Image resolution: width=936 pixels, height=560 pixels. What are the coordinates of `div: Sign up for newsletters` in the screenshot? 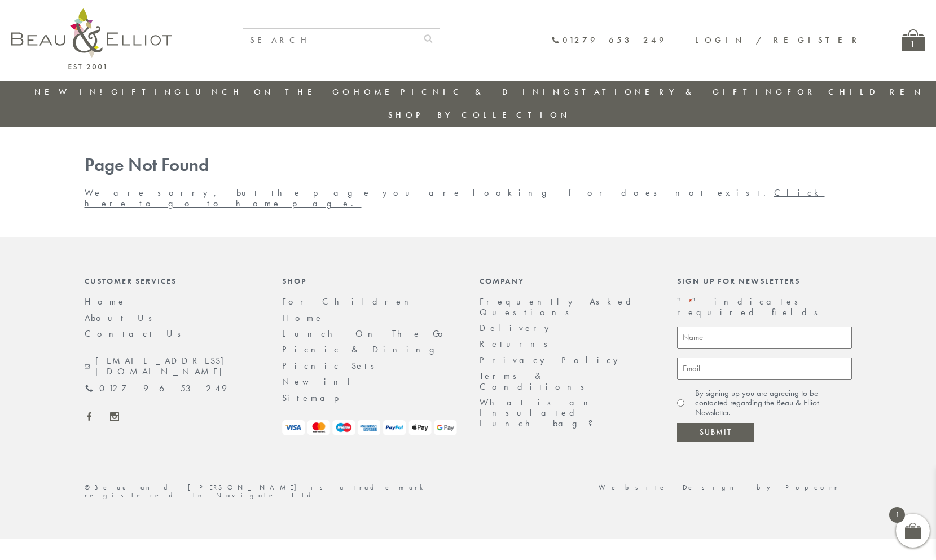 It's located at (764, 281).